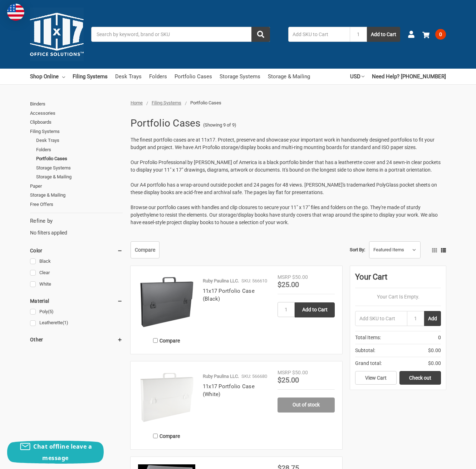  What do you see at coordinates (76, 113) in the screenshot?
I see `a: Accessories` at bounding box center [76, 113].